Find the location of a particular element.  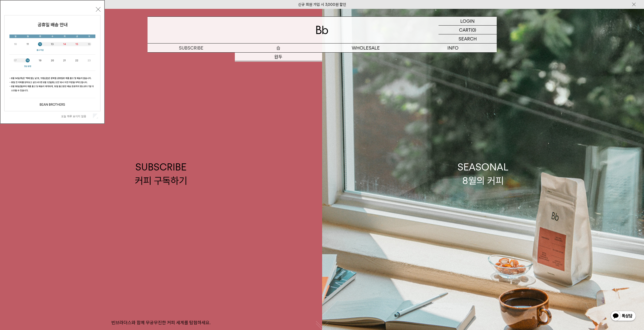

p: SUBSCRIBE is located at coordinates (191, 48).